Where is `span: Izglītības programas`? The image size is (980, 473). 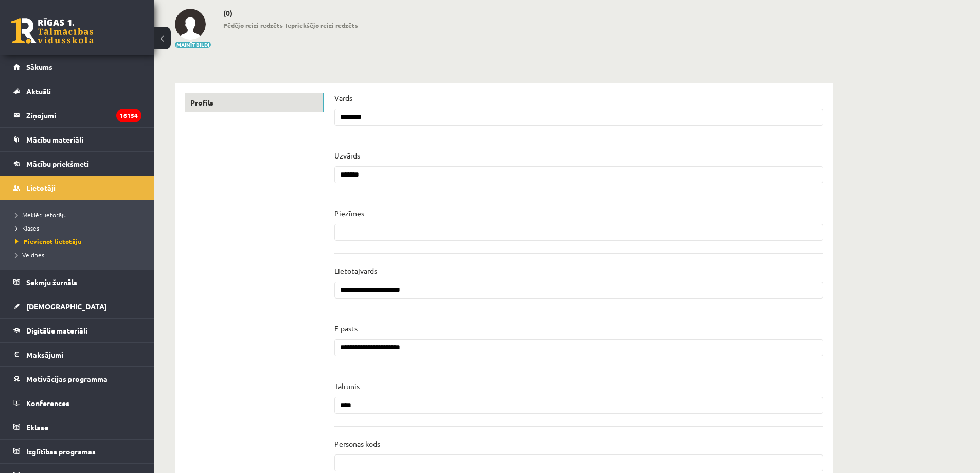
span: Izglītības programas is located at coordinates (61, 452).